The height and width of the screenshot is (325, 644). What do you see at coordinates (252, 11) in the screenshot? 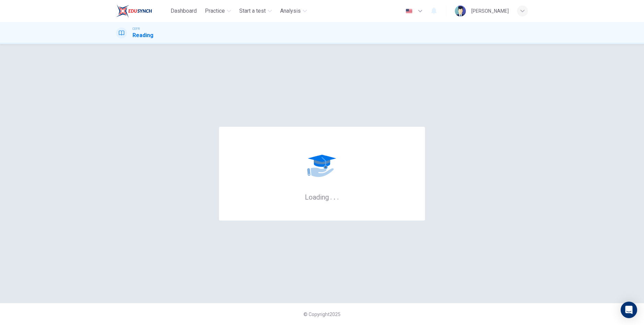
I see `span: Start a test` at bounding box center [252, 11].